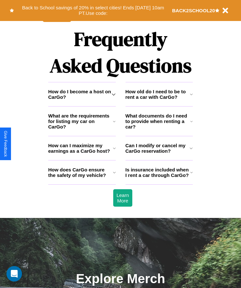 This screenshot has width=241, height=288. Describe the element at coordinates (123, 198) in the screenshot. I see `button: Learn More` at that location.